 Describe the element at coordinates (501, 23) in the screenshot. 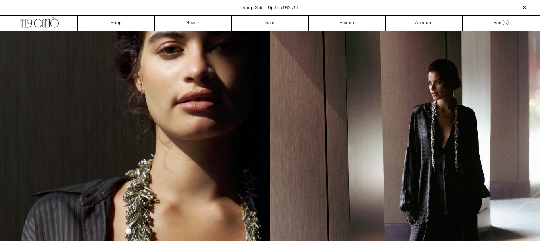

I see `a: Bag ()` at that location.